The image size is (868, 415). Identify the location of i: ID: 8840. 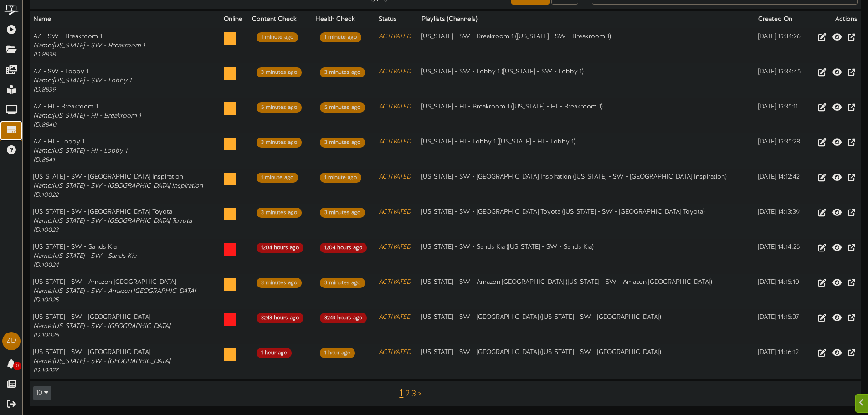
(45, 125).